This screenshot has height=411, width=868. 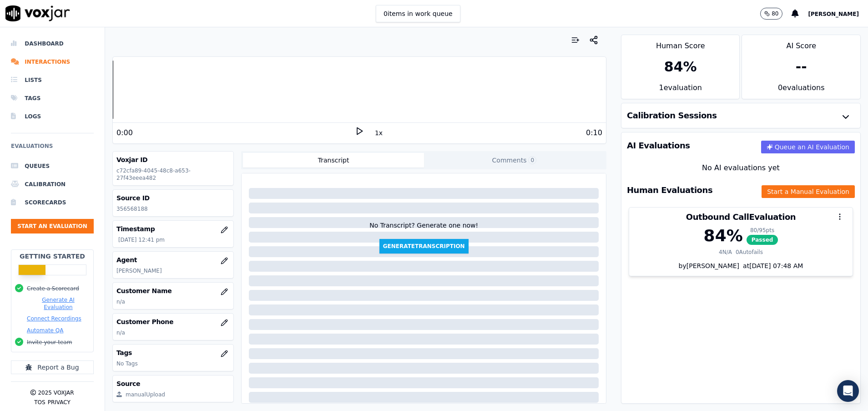 I want to click on h3: Source, so click(x=173, y=384).